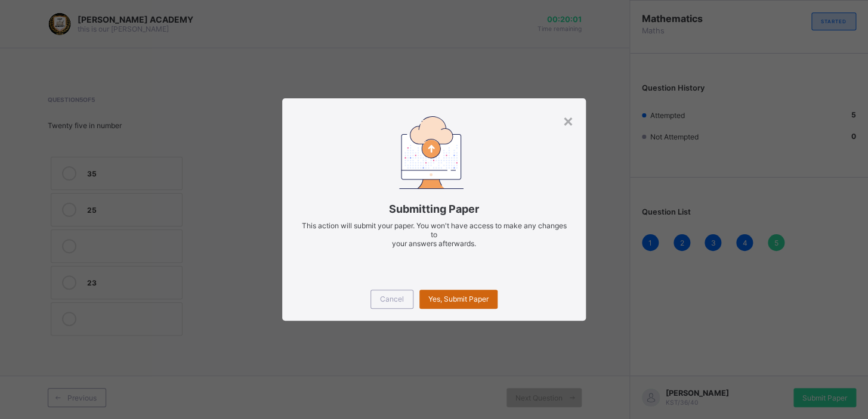 The image size is (868, 419). Describe the element at coordinates (433, 209) in the screenshot. I see `span: Submitting Paper` at that location.